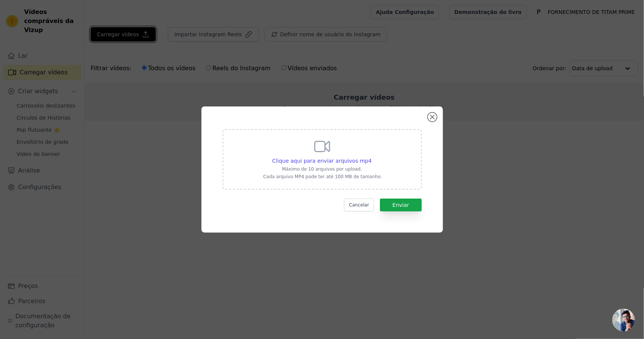  I want to click on div: Bate-papo aberto, so click(624, 320).